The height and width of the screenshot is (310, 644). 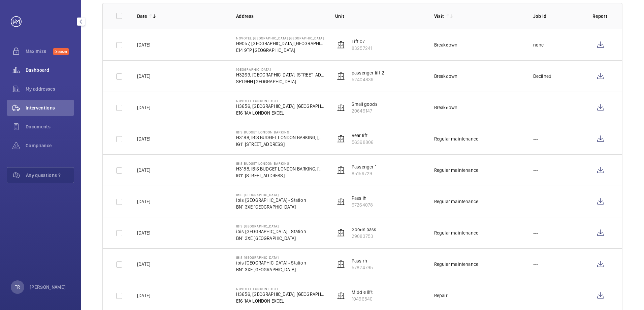 I want to click on p: Pass rh, so click(x=363, y=260).